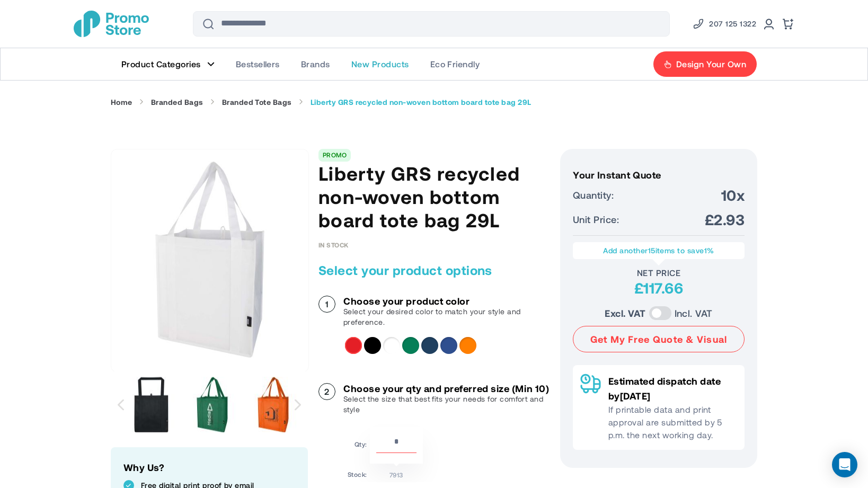  I want to click on div: Open Intercom Messenger, so click(844, 464).